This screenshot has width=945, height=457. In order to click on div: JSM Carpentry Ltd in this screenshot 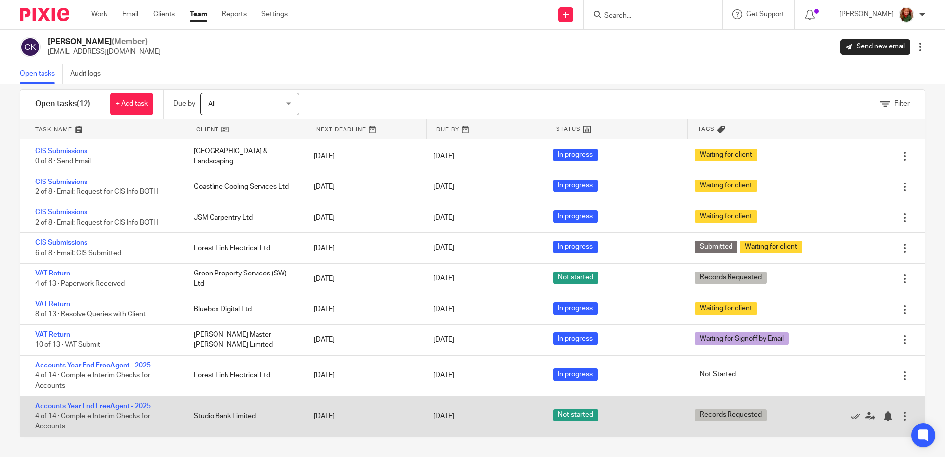, I will do `click(244, 218)`.